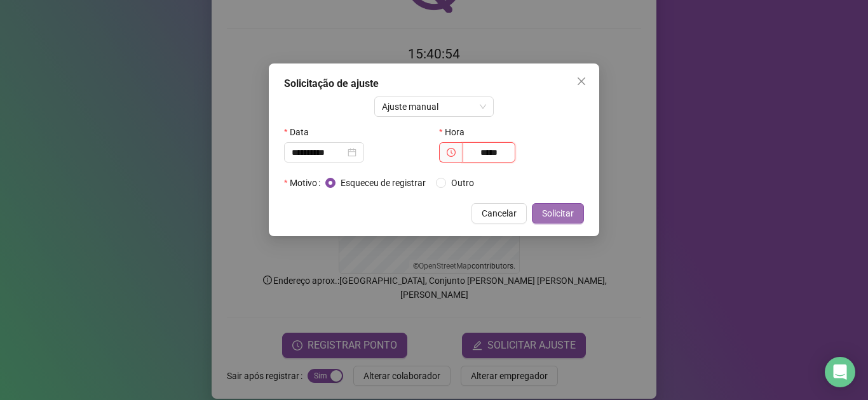  Describe the element at coordinates (581, 82) in the screenshot. I see `span: close` at that location.